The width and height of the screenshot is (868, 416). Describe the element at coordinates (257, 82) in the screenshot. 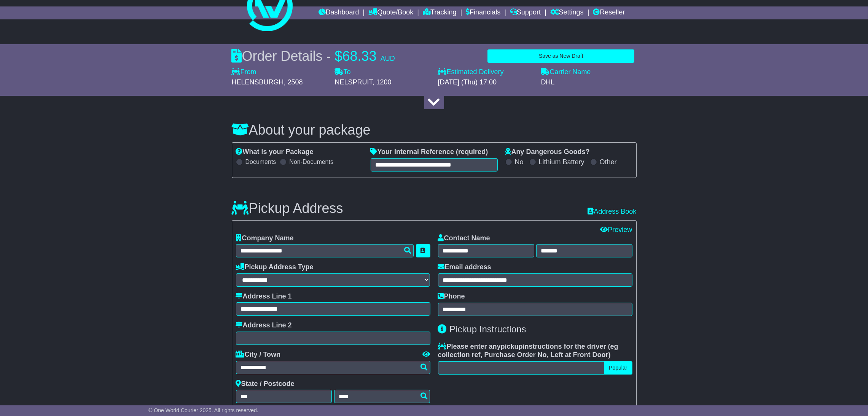

I see `span: HELENSBURGH` at that location.